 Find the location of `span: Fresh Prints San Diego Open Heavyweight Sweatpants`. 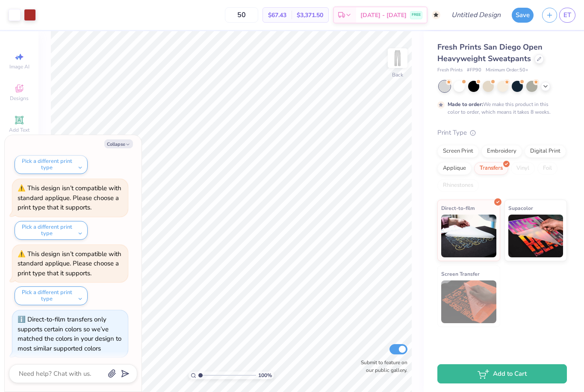

span: Fresh Prints San Diego Open Heavyweight Sweatpants is located at coordinates (490, 53).